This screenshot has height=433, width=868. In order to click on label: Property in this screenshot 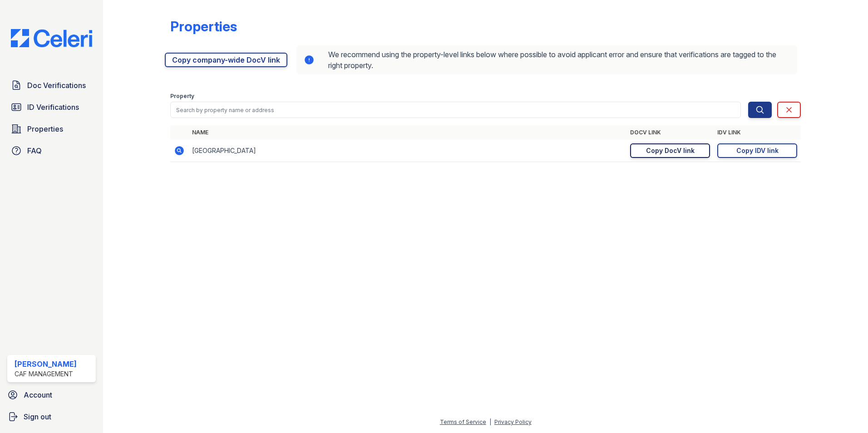, I will do `click(182, 96)`.